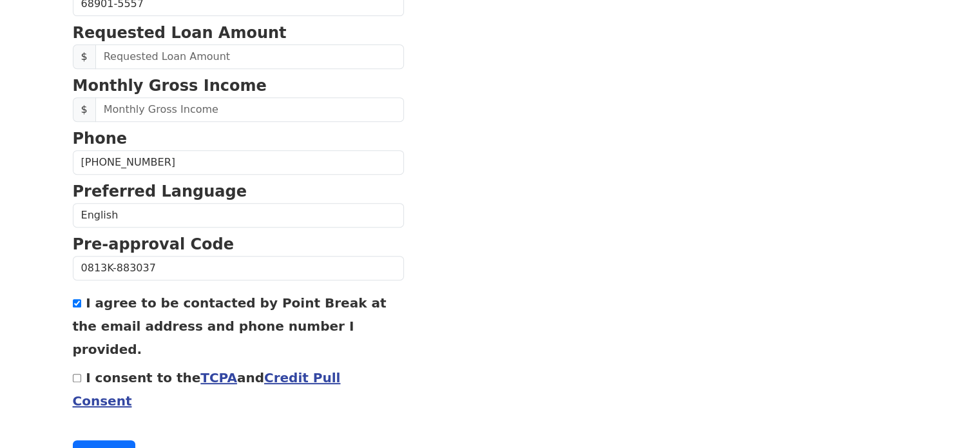 Image resolution: width=980 pixels, height=448 pixels. I want to click on strong: Preferred Language, so click(160, 192).